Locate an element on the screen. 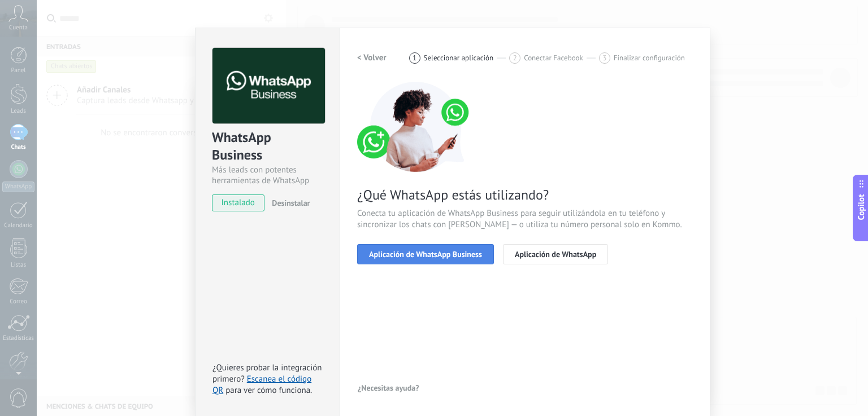  h2: < Volver is located at coordinates (372, 58).